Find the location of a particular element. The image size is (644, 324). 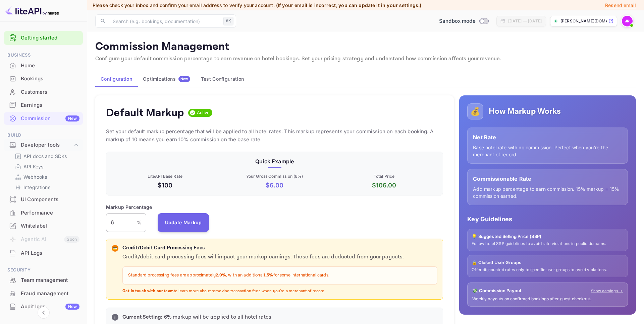

p: Total Price is located at coordinates (384, 177).